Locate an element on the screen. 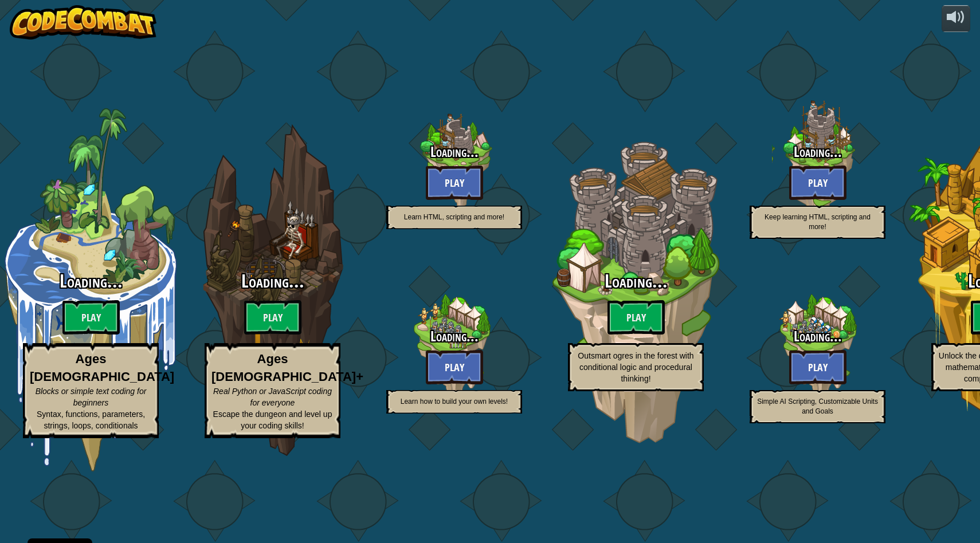 The height and width of the screenshot is (543, 980). span: Learn how to build your own levels! is located at coordinates (454, 401).